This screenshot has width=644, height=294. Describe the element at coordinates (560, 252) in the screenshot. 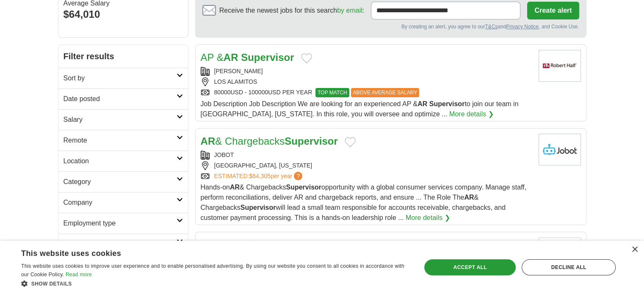

I see `img: Company logo` at that location.